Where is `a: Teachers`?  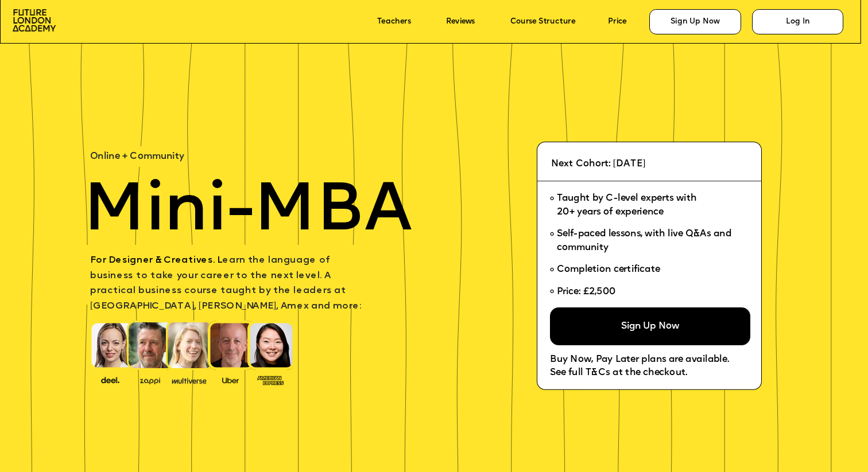
a: Teachers is located at coordinates (394, 22).